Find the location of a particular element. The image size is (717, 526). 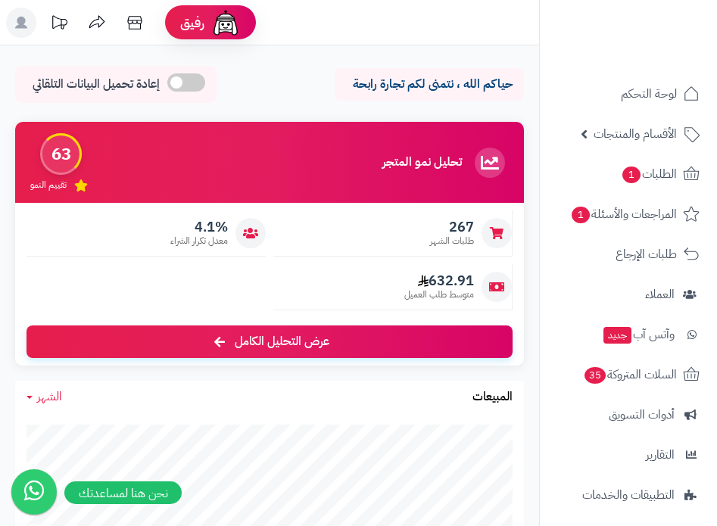

span: 35 is located at coordinates (595, 375).